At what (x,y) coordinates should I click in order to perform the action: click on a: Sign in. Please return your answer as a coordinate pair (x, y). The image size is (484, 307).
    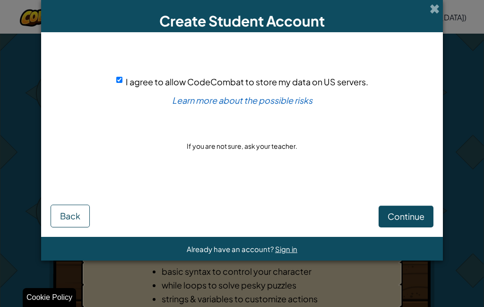
    Looking at the image, I should click on (286, 248).